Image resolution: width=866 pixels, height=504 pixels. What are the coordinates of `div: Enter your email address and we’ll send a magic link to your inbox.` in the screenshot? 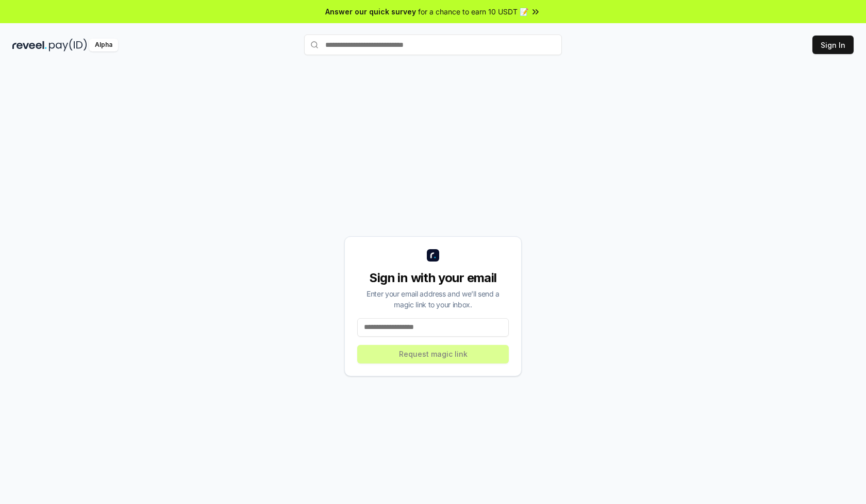 It's located at (433, 299).